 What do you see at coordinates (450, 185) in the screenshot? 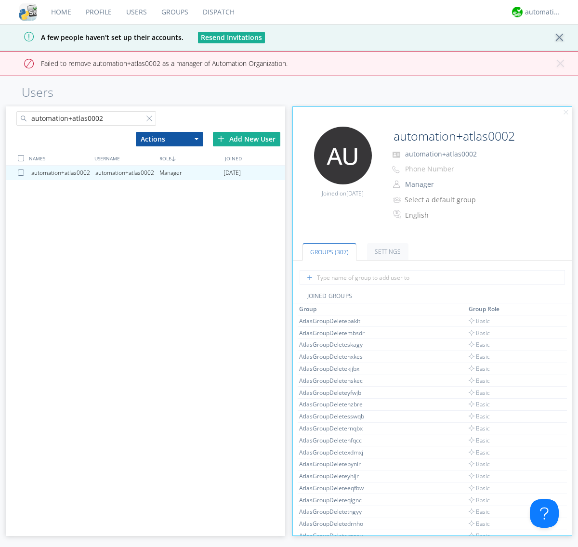
I see `button: Manager` at bounding box center [450, 185].